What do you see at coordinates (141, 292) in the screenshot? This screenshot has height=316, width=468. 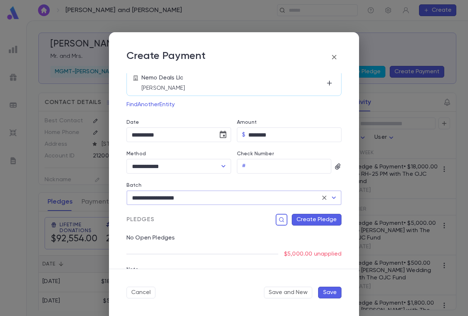 I see `button: Cancel` at bounding box center [141, 292].